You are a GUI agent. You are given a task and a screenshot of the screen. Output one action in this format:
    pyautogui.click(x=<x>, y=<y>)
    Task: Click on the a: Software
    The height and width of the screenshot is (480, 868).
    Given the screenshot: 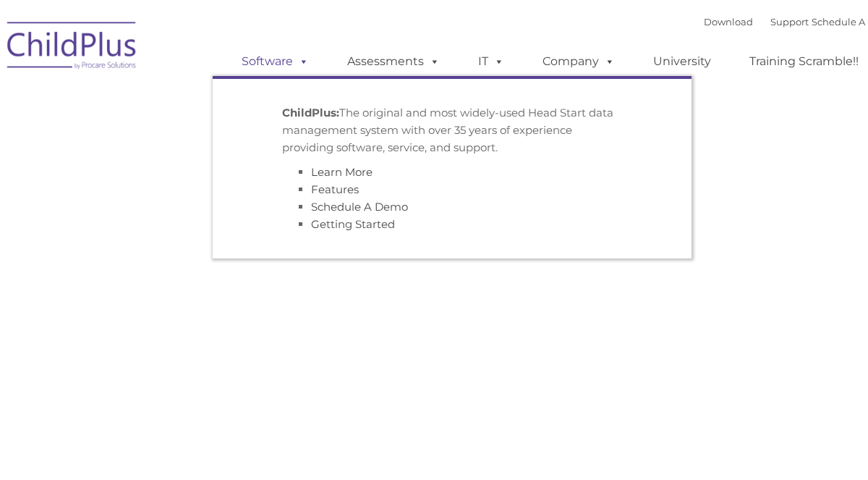 What is the action you would take?
    pyautogui.click(x=275, y=62)
    